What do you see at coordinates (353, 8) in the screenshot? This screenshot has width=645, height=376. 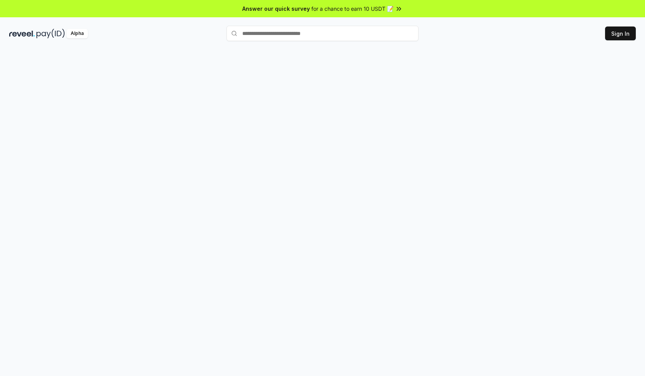 I see `span: for a chance to earn 10 USDT 📝` at bounding box center [353, 8].